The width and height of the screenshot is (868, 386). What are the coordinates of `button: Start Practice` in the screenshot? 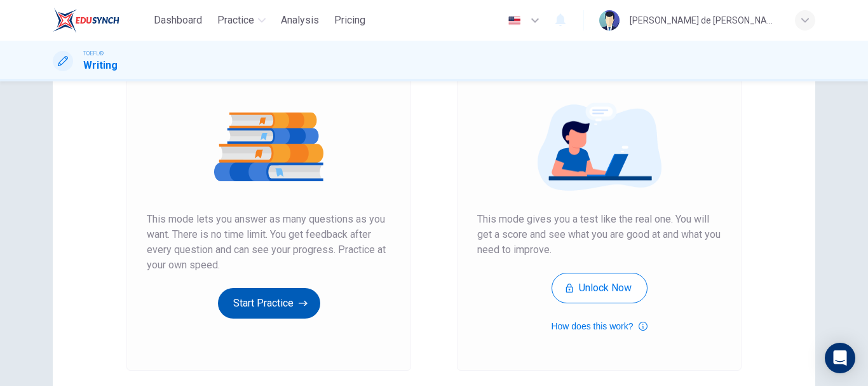 It's located at (269, 303).